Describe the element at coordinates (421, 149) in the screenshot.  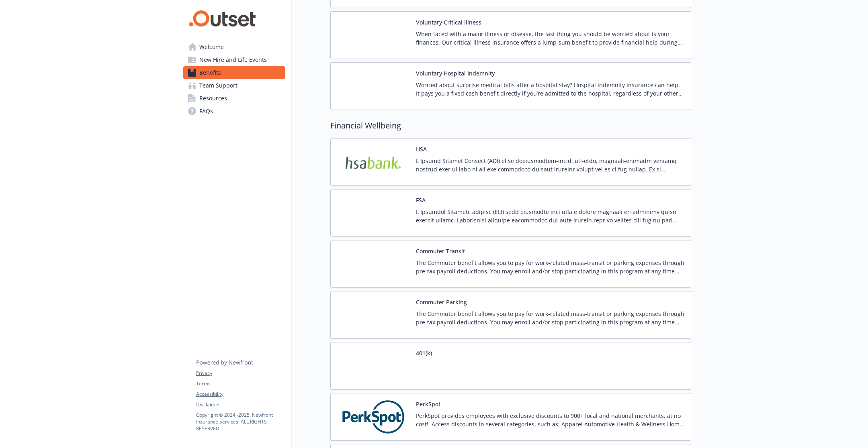
I see `button: HSA` at that location.